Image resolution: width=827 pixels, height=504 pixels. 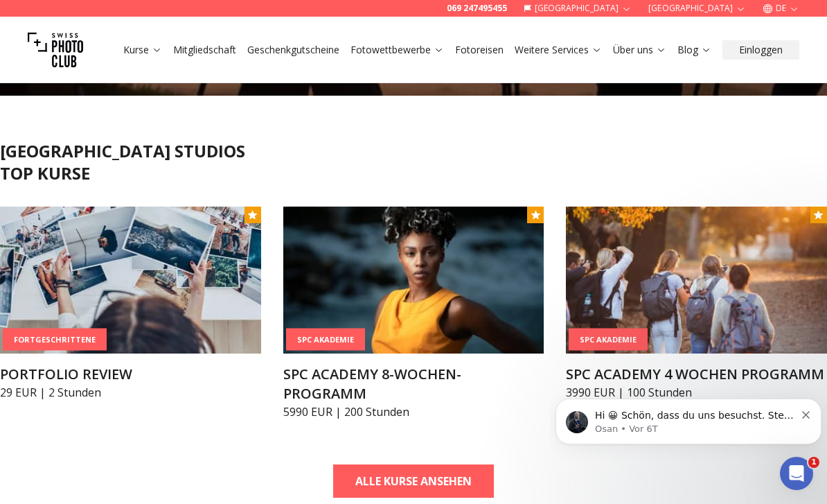 What do you see at coordinates (414, 412) in the screenshot?
I see `p: 5990 EUR | 200 Stunden` at bounding box center [414, 412].